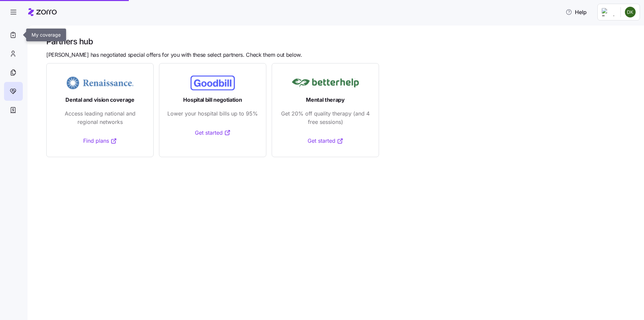 This screenshot has width=644, height=320. I want to click on a: Find plans, so click(100, 141).